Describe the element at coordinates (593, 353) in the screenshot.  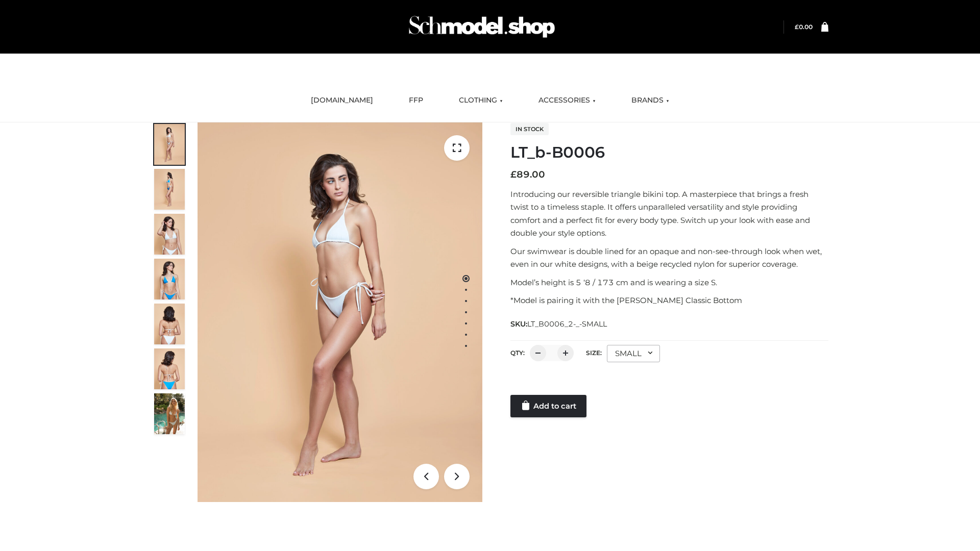
I see `label: Size:` at that location.